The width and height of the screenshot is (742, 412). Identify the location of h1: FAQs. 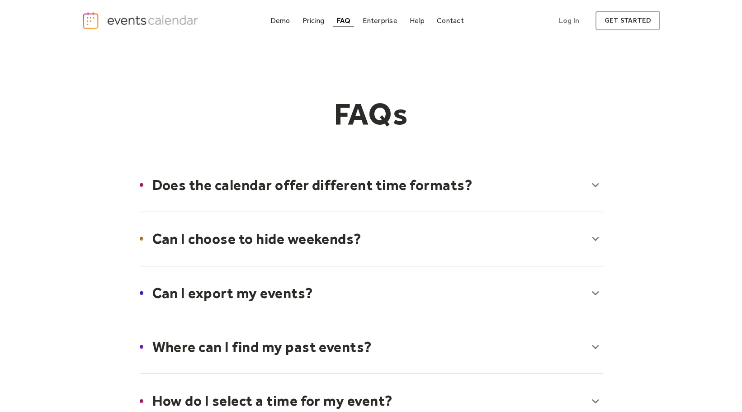
(371, 114).